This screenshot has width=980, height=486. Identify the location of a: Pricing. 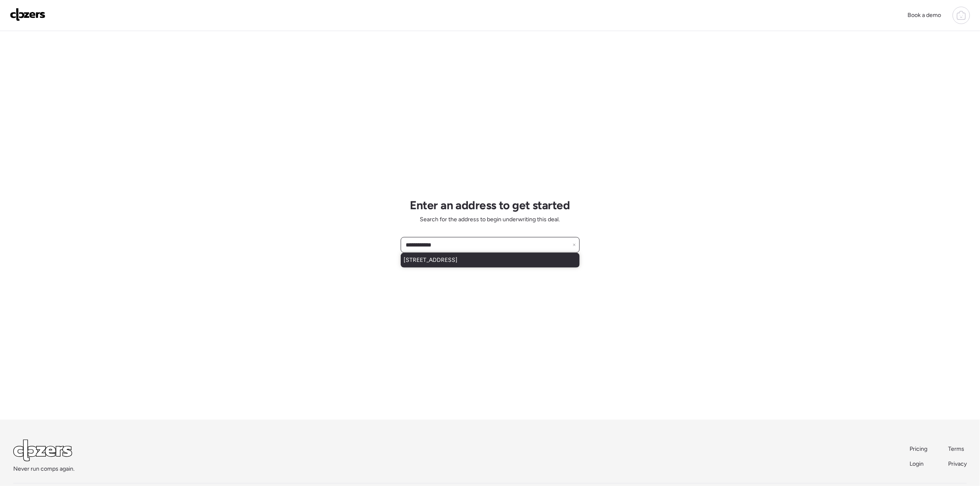
(919, 449).